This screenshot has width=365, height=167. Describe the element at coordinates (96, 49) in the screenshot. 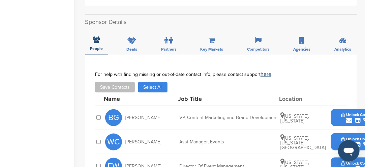

I see `span: People` at that location.